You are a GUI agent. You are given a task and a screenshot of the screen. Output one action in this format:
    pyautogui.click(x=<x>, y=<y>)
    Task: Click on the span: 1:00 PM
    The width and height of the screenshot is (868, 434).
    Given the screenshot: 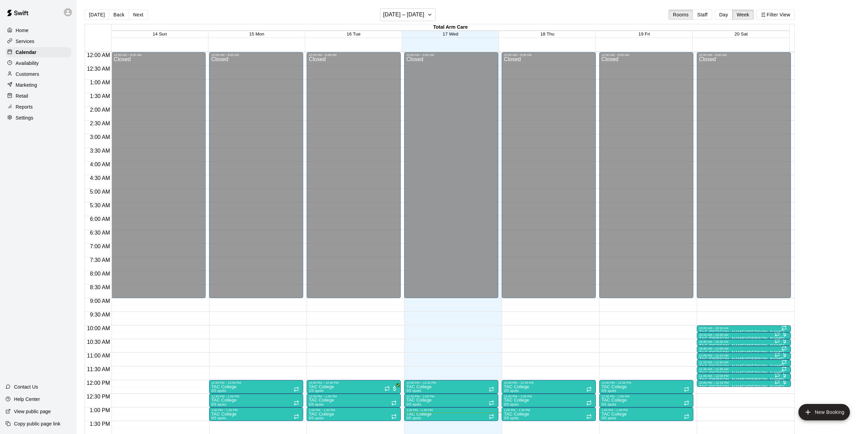 What is the action you would take?
    pyautogui.click(x=100, y=410)
    